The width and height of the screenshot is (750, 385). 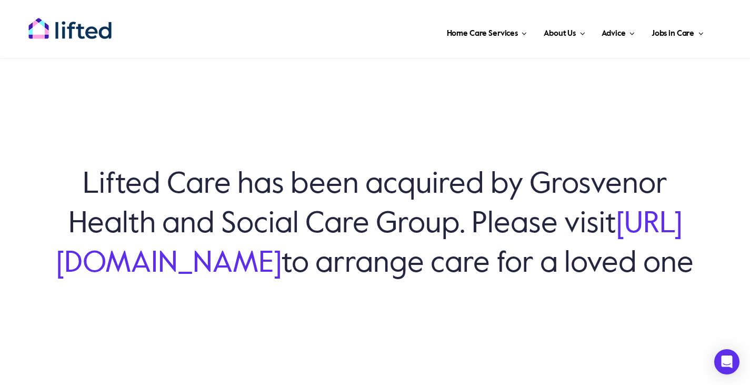 I want to click on a: Home Care Services, so click(x=487, y=32).